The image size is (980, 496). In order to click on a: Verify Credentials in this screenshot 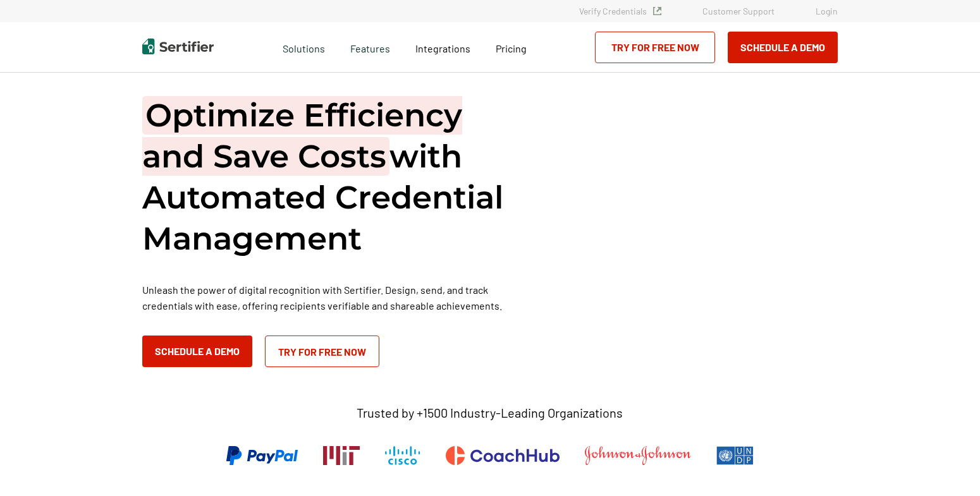, I will do `click(621, 10)`.